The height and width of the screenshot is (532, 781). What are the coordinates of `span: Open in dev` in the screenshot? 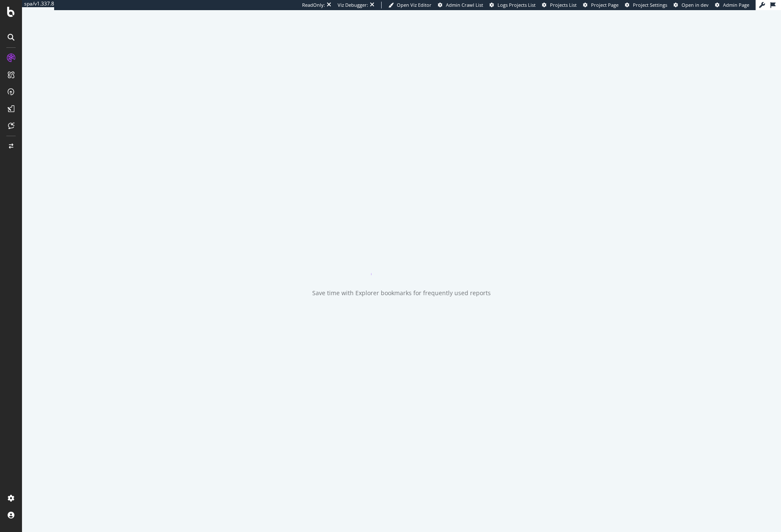 It's located at (695, 5).